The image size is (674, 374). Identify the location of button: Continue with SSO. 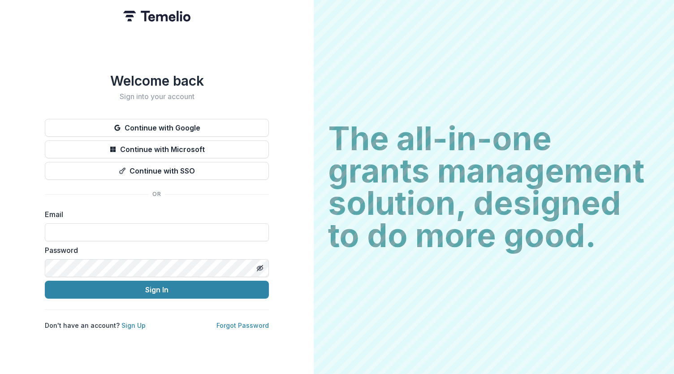
(157, 171).